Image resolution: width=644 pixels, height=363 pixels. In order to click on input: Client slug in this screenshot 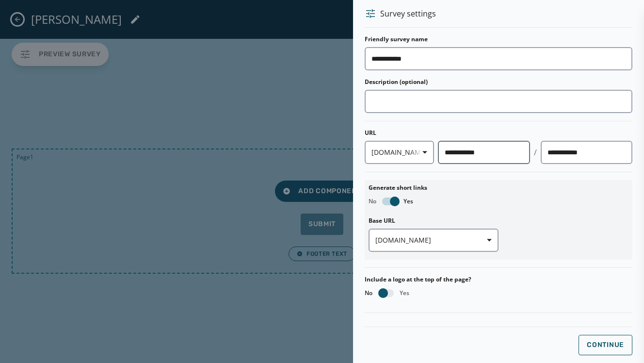, I will do `click(484, 152)`.